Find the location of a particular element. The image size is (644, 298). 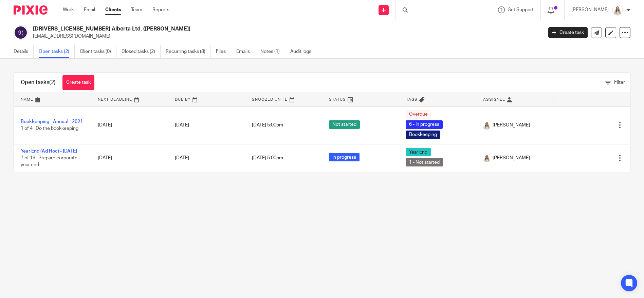

img: svg%3E is located at coordinates (20, 33).